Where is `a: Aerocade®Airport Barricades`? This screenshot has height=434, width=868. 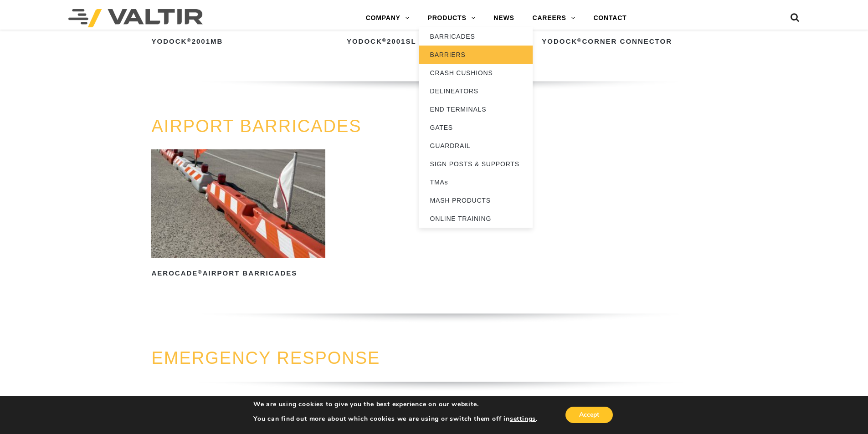
a: Aerocade®Airport Barricades is located at coordinates (238, 215).